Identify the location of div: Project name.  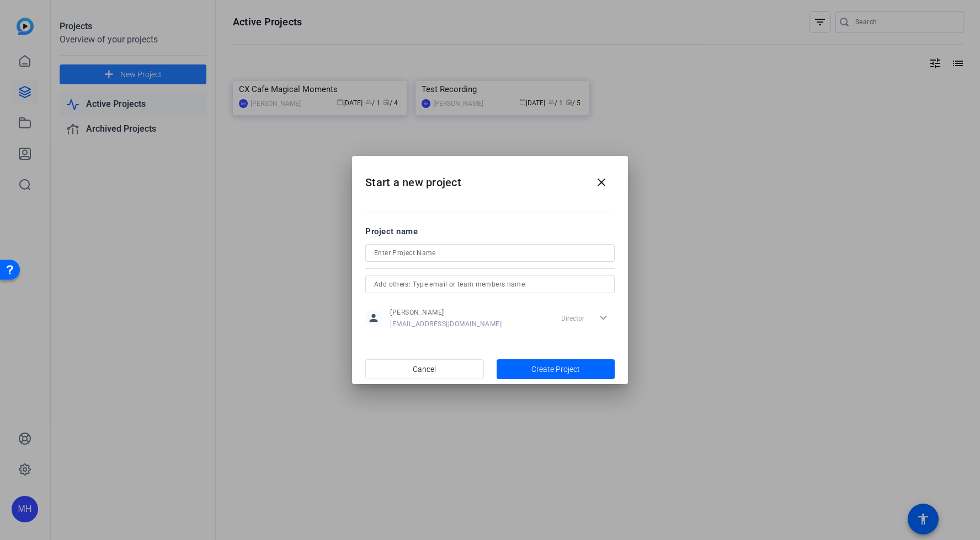
(490, 231).